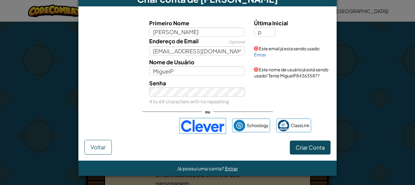 This screenshot has width=415, height=185. I want to click on span: Última Inicial, so click(271, 23).